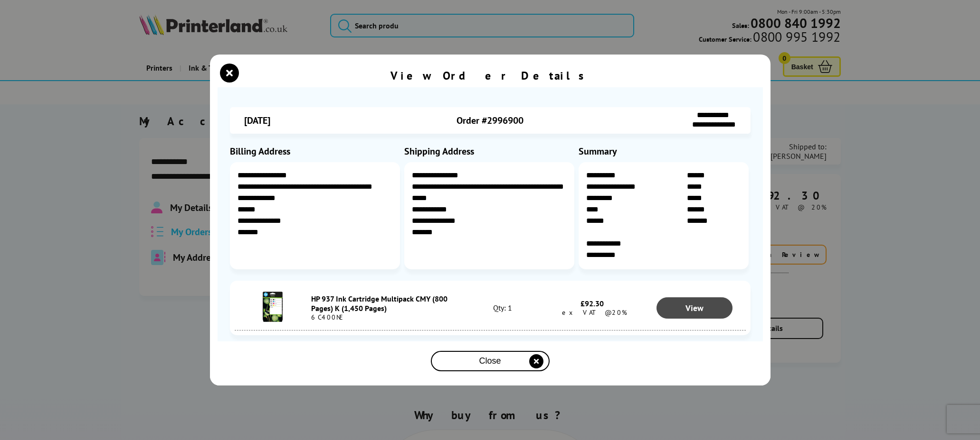 This screenshot has width=980, height=440. What do you see at coordinates (316, 151) in the screenshot?
I see `div: Billing Address` at bounding box center [316, 151].